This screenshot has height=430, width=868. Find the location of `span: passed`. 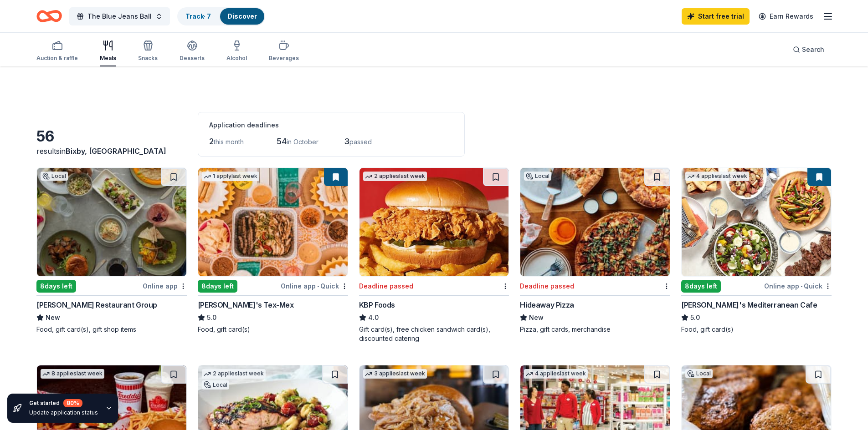

span: passed is located at coordinates (360, 142).